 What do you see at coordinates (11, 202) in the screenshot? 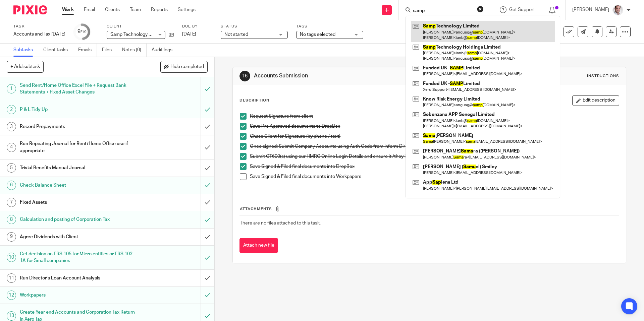
I see `div: 7` at bounding box center [11, 202].